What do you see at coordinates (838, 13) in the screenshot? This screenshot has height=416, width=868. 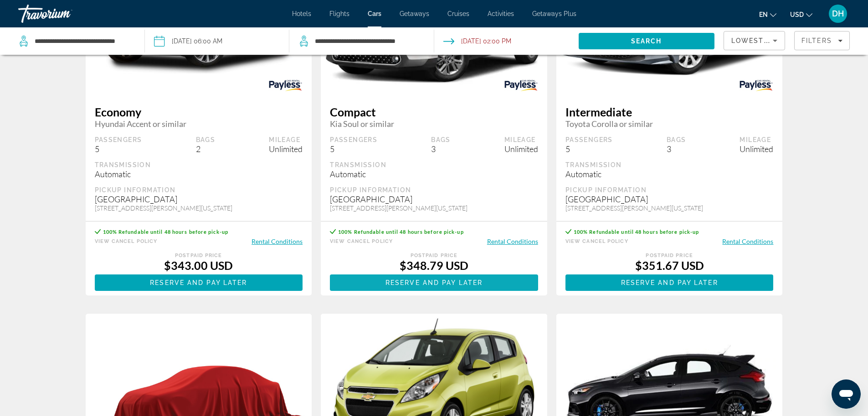 I see `span: DH` at bounding box center [838, 13].